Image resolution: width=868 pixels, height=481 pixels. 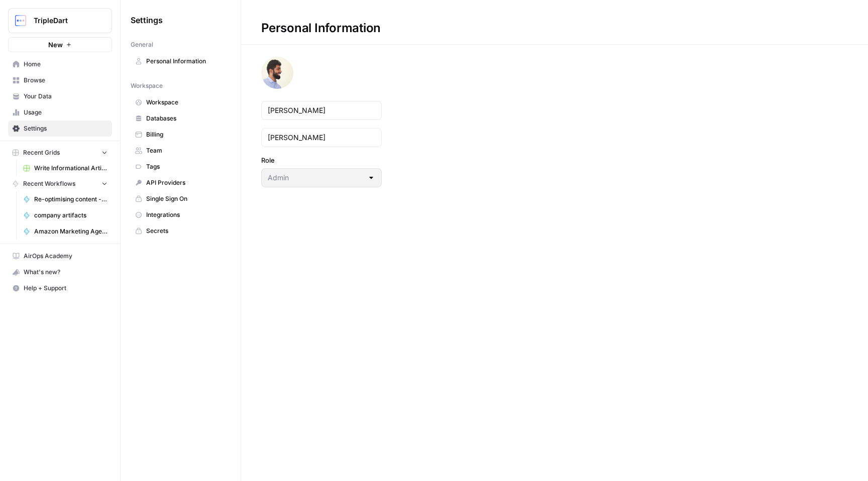 What do you see at coordinates (180, 151) in the screenshot?
I see `a: Team` at bounding box center [180, 151].